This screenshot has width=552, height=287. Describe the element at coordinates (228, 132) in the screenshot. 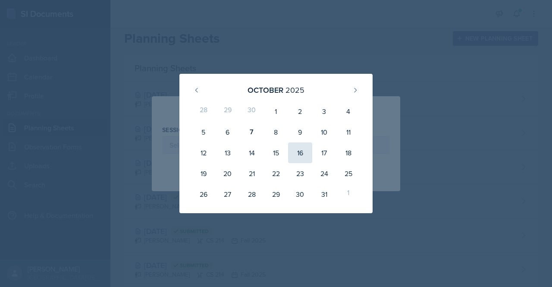

I see `div: 6` at that location.